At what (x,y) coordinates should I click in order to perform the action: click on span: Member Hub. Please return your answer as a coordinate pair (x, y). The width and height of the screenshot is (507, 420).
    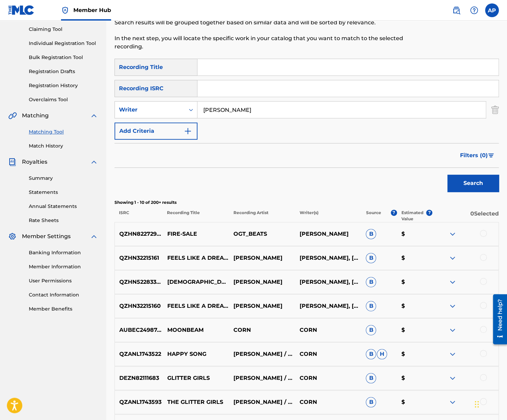
    Looking at the image, I should click on (92, 10).